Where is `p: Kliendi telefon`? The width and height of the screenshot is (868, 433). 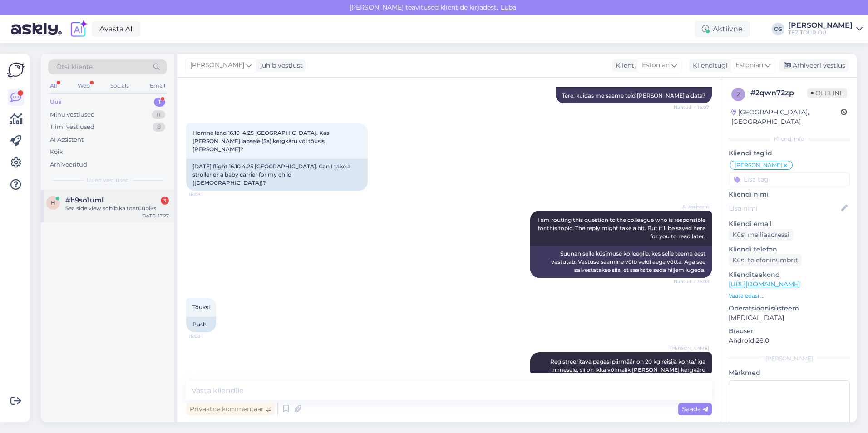 p: Kliendi telefon is located at coordinates (789, 249).